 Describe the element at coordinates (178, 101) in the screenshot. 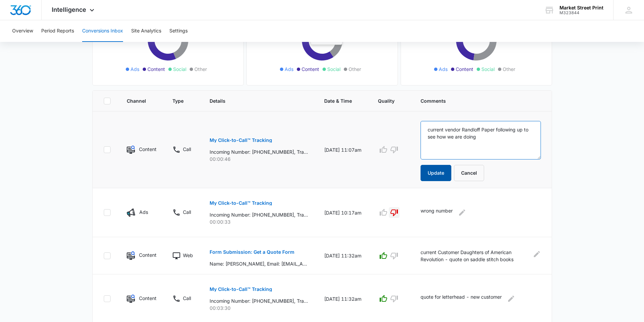

I see `span: Type` at that location.